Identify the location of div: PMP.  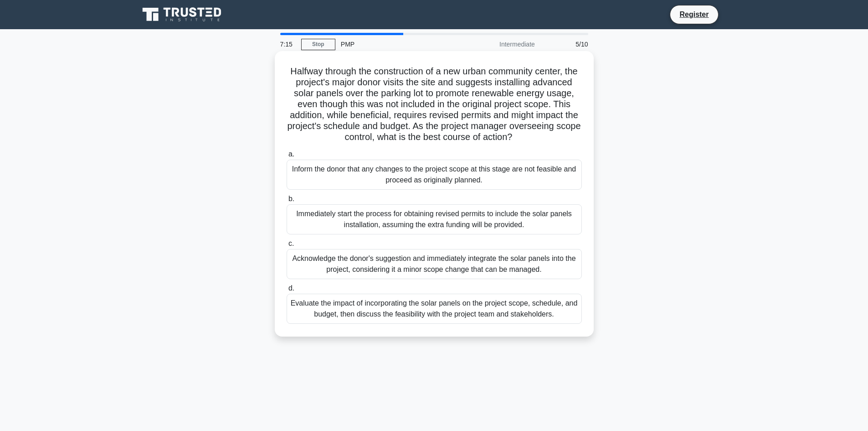
(398, 44).